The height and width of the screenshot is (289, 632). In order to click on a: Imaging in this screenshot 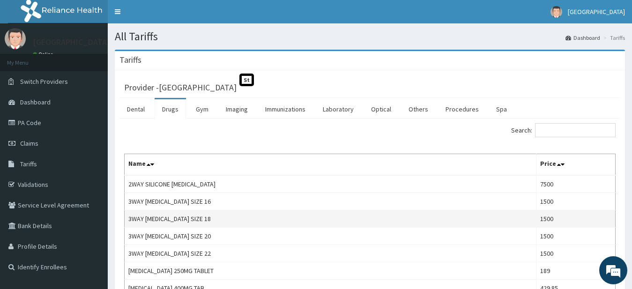, I will do `click(237, 109)`.